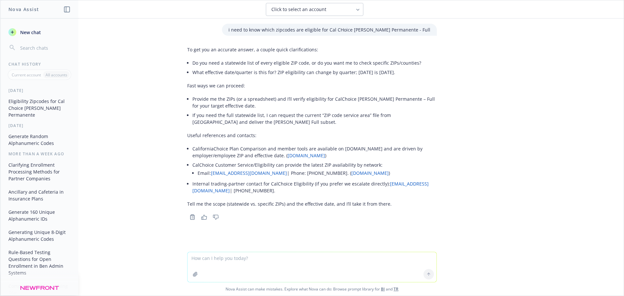  I want to click on span: Nova Assist can make mistakes. Explore what Nova can do: Browse prompt library for and, so click(312, 289).